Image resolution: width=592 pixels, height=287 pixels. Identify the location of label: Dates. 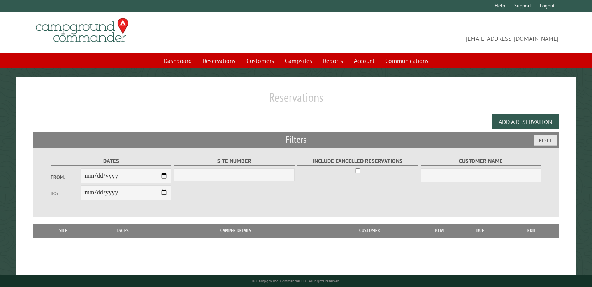
(111, 161).